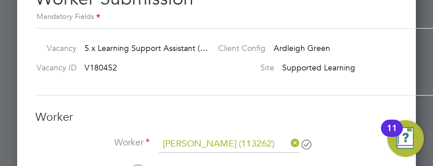 Image resolution: width=433 pixels, height=166 pixels. Describe the element at coordinates (319, 67) in the screenshot. I see `span: Supported Learning` at that location.